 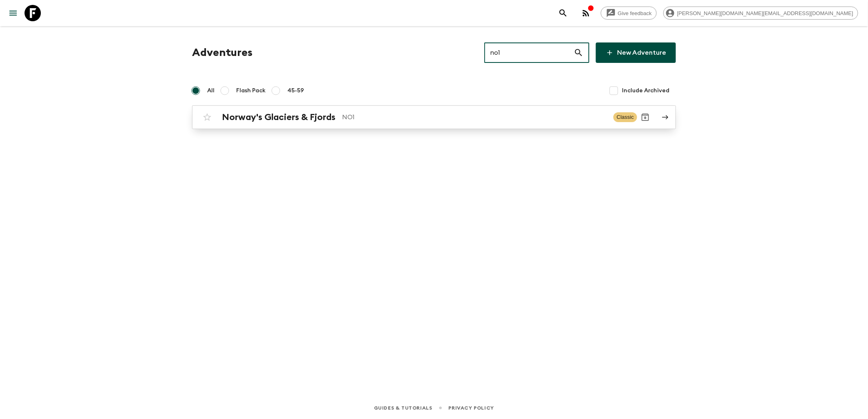 What do you see at coordinates (636, 53) in the screenshot?
I see `a: New Adventure` at bounding box center [636, 53].